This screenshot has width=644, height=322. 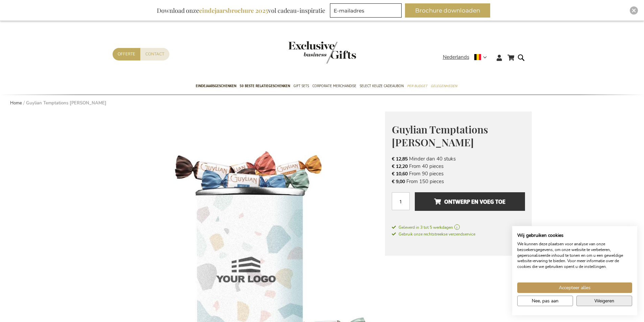 I want to click on span: Gift Sets, so click(x=302, y=86).